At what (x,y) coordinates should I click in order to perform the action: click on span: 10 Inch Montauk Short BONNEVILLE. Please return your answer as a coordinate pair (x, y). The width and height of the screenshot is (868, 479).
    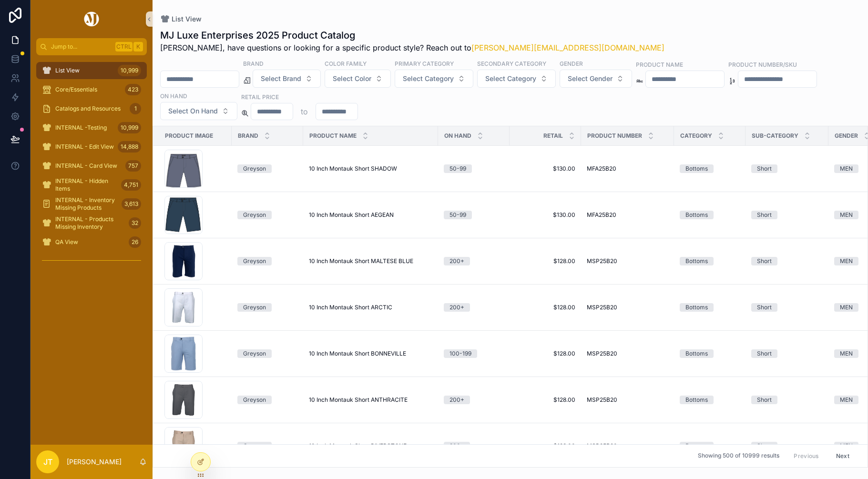
    Looking at the image, I should click on (357, 354).